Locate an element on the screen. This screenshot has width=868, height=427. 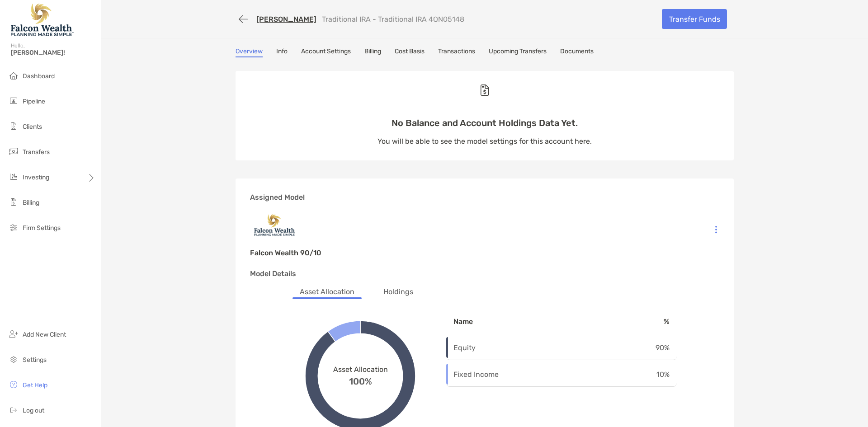
img: firm-settings icon is located at coordinates (14, 227).